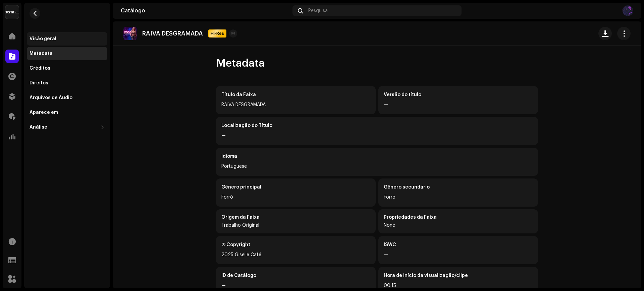 This screenshot has width=644, height=291. What do you see at coordinates (296, 255) in the screenshot?
I see `div: 2025 Giselle Café` at bounding box center [296, 255].